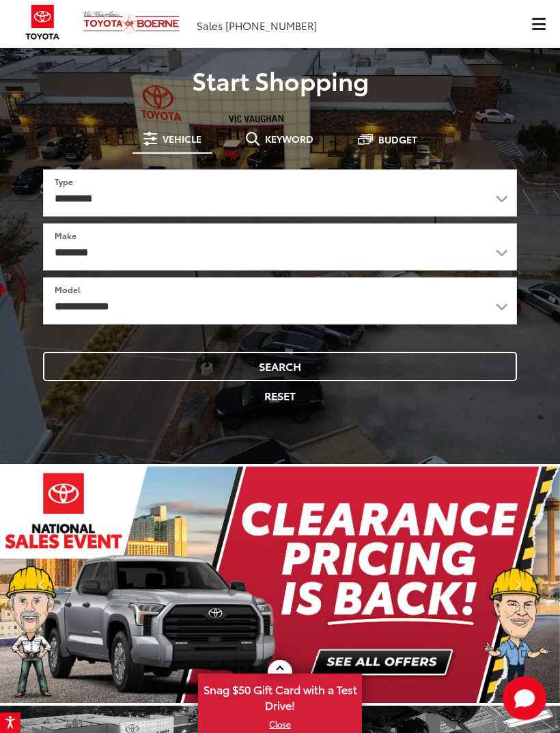 Image resolution: width=560 pixels, height=733 pixels. I want to click on button: Toggle Chat Window, so click(525, 699).